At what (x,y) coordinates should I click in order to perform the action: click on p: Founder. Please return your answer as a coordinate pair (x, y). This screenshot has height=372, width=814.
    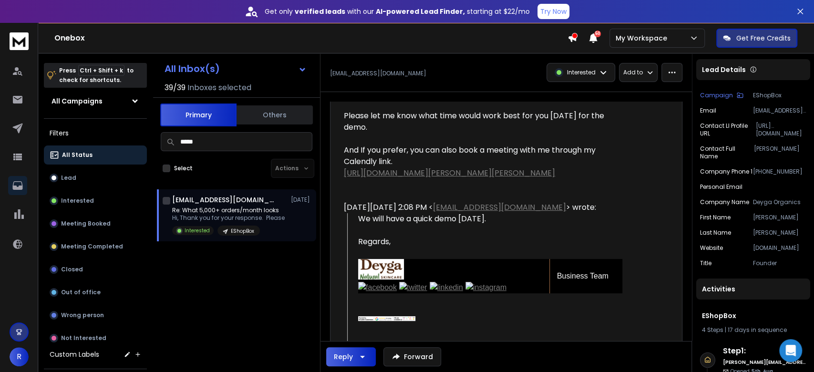
    Looking at the image, I should click on (780, 263).